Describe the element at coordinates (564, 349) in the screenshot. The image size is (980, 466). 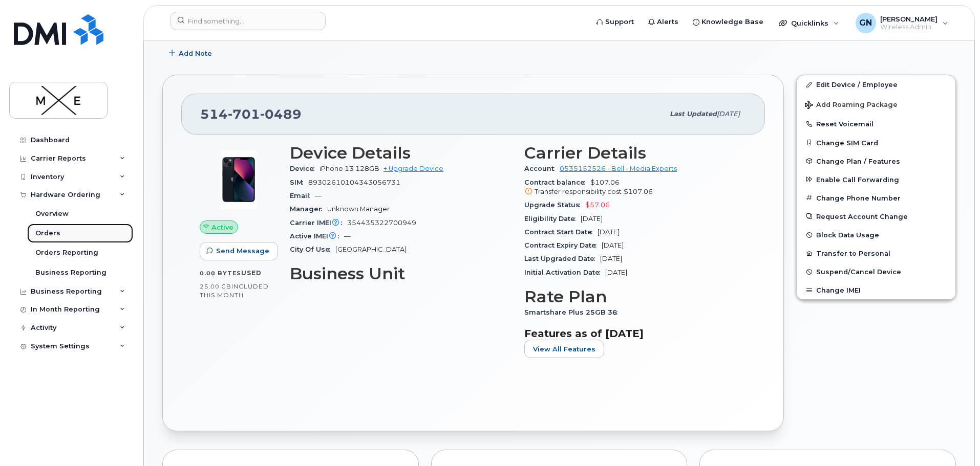
I see `span: View All Features` at that location.